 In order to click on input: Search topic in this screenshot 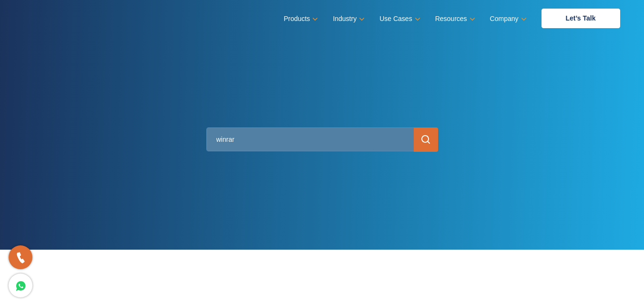, I will do `click(322, 140)`.